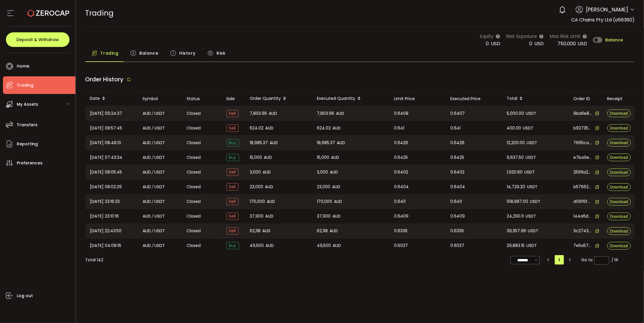  Describe the element at coordinates (515, 172) in the screenshot. I see `span: 1,920.60` at that location.